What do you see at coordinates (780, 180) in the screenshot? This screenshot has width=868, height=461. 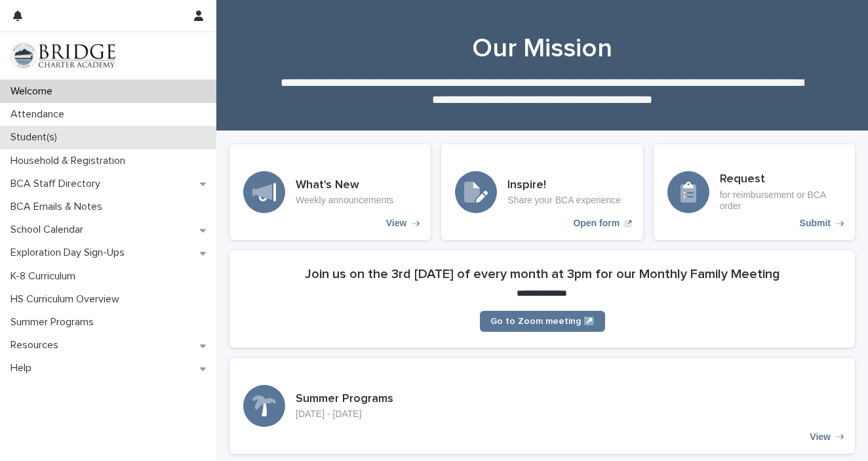 I see `h3: Request` at bounding box center [780, 180].